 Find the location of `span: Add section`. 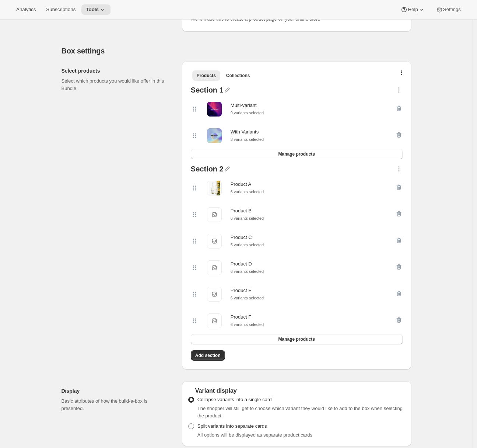

span: Add section is located at coordinates (208, 355).